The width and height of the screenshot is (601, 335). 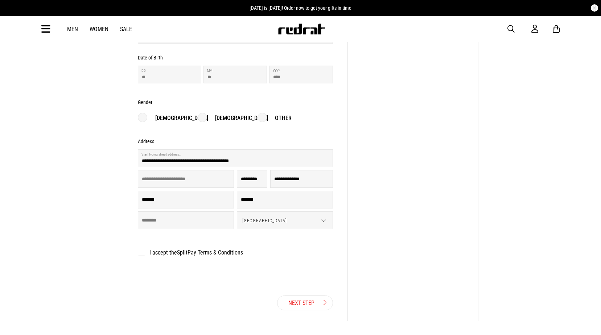 What do you see at coordinates (190, 253) in the screenshot?
I see `label: I accept the` at bounding box center [190, 253].